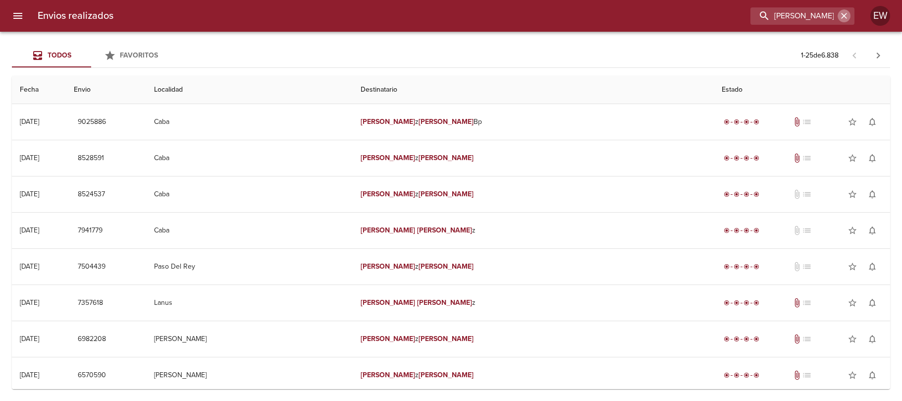  Describe the element at coordinates (59, 55) in the screenshot. I see `span: Todos` at that location.